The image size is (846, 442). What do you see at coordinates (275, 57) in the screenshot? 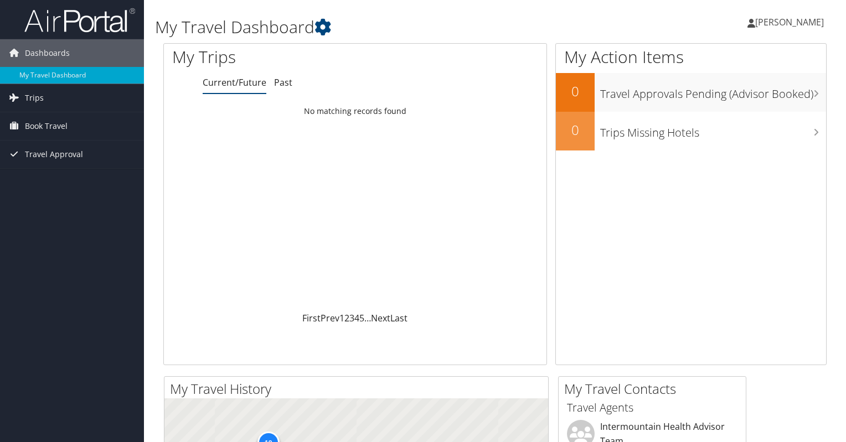
I see `h1: My Trips` at bounding box center [275, 57].